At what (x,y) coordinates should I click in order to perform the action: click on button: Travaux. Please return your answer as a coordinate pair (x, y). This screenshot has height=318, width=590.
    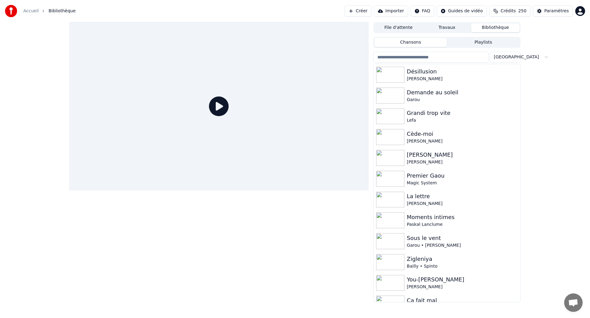
    Looking at the image, I should click on (447, 28).